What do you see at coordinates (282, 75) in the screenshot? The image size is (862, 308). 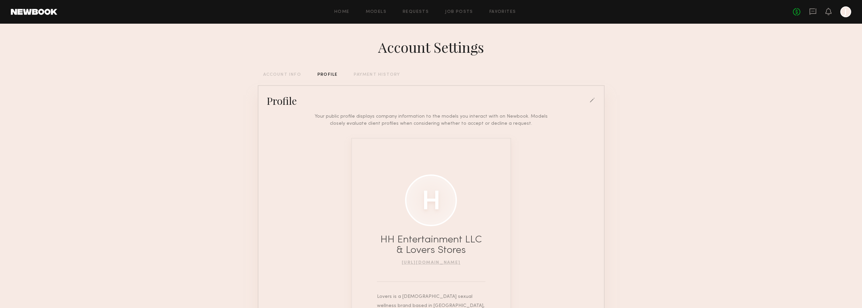 I see `div: ACCOUNT INFO` at bounding box center [282, 75].